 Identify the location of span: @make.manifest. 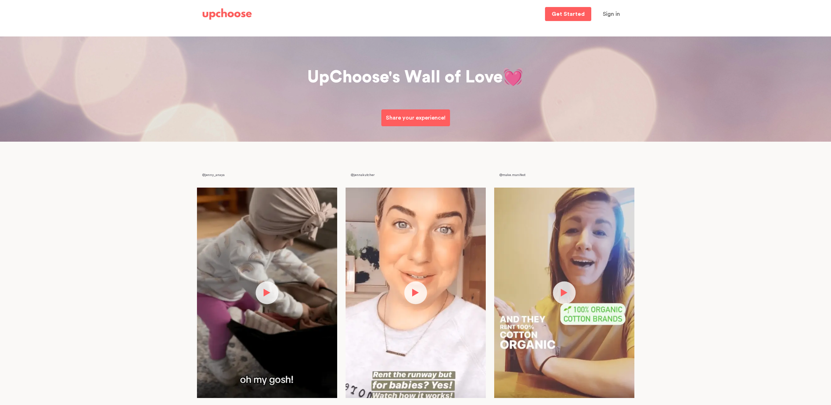
(512, 175).